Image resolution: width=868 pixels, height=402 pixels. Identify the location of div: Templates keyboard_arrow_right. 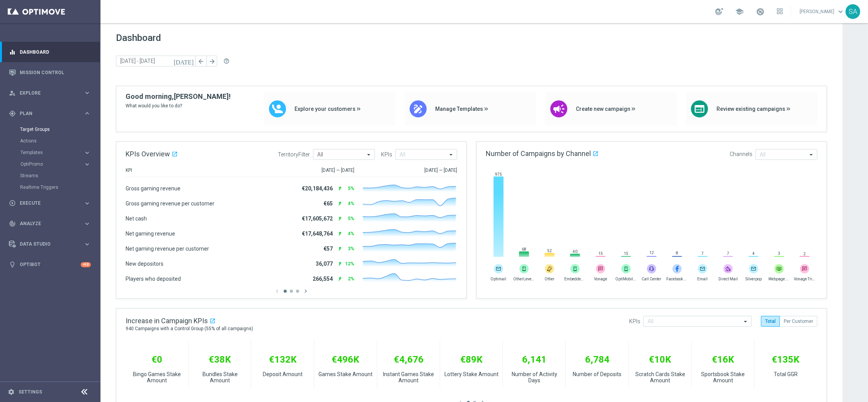
(55, 152).